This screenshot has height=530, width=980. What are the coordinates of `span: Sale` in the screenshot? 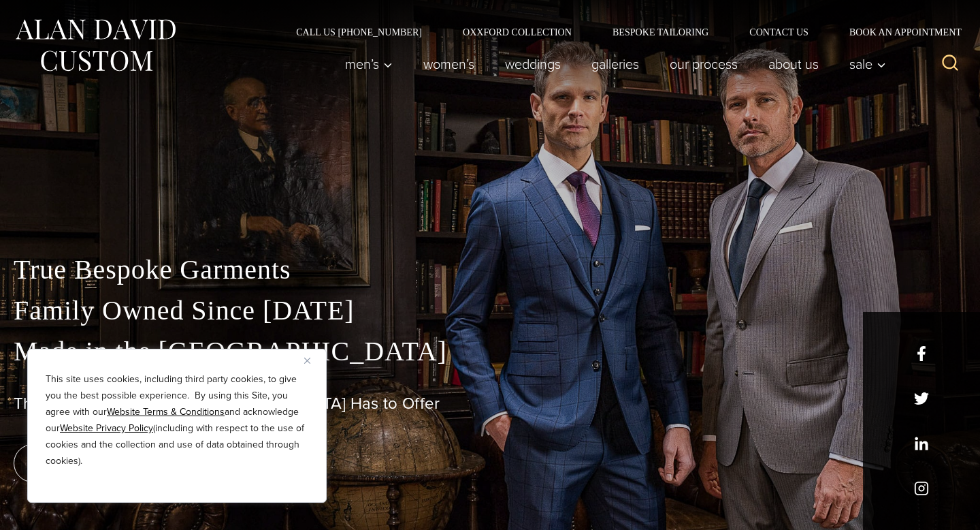 It's located at (868, 64).